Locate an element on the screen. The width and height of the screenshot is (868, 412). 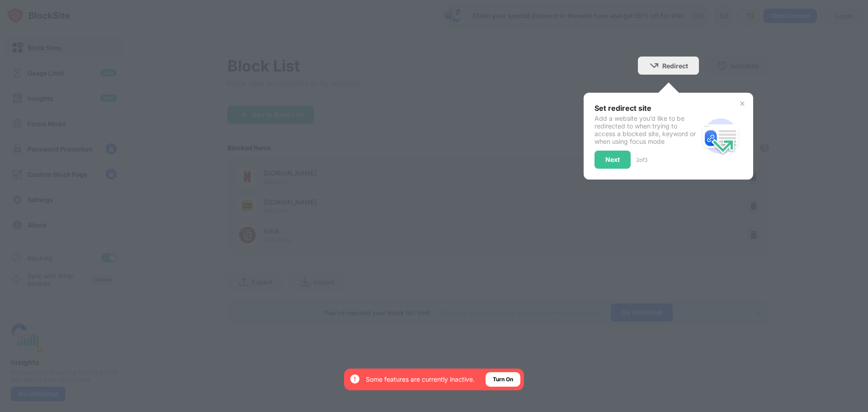
div: 2 of 3 is located at coordinates (641, 160).